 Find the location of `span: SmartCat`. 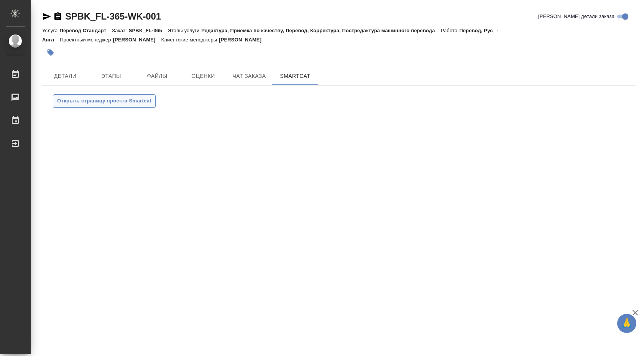

span: SmartCat is located at coordinates (295, 76).